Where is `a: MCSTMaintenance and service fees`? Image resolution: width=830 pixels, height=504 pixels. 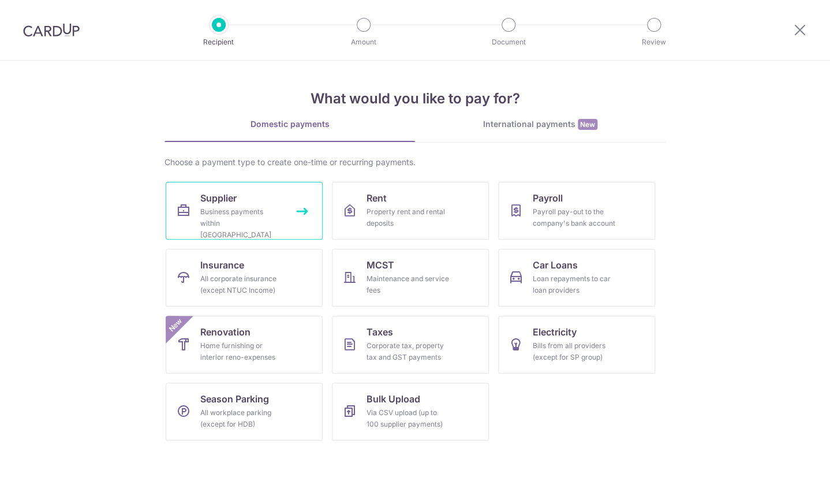 a: MCSTMaintenance and service fees is located at coordinates (410, 278).